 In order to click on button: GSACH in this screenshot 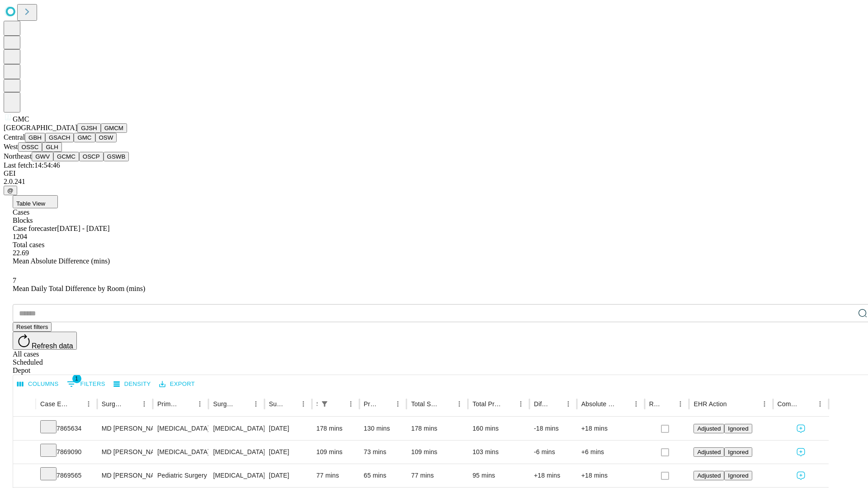, I will do `click(59, 137)`.